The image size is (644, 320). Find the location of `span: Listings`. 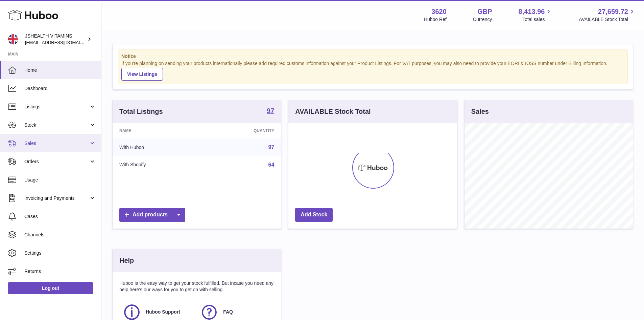

span: Listings is located at coordinates (57, 107).